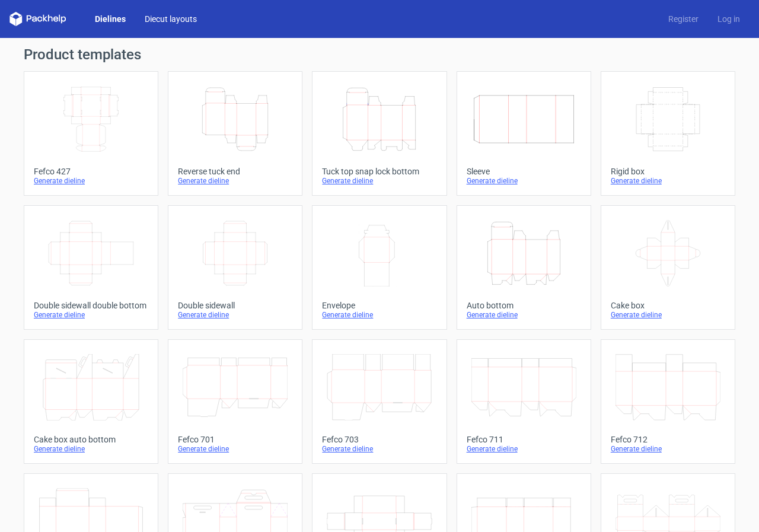 Image resolution: width=759 pixels, height=532 pixels. What do you see at coordinates (379, 305) in the screenshot?
I see `div: Envelope` at bounding box center [379, 305].